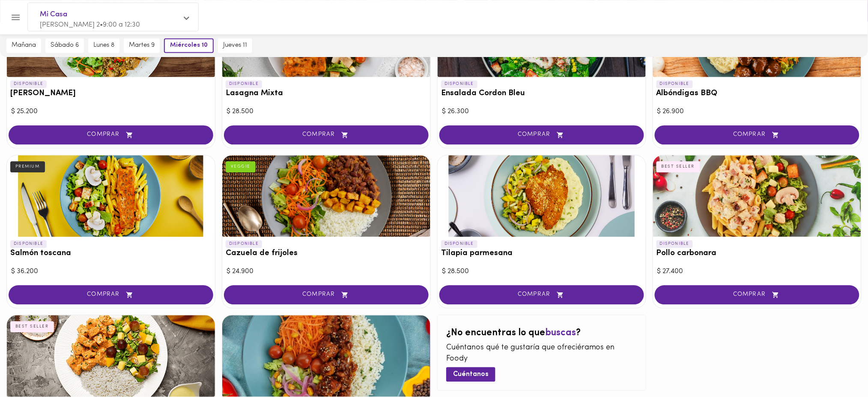 The image size is (868, 397). Describe the element at coordinates (326, 196) in the screenshot. I see `div: Cazuela de frijoles` at that location.